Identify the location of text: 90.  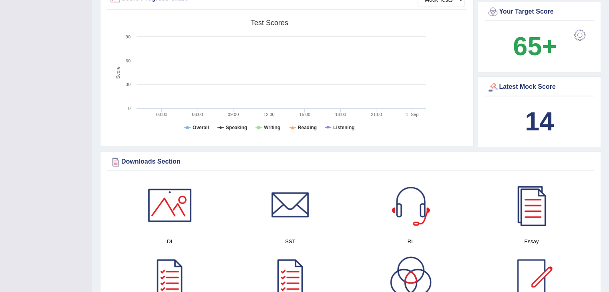
(128, 37).